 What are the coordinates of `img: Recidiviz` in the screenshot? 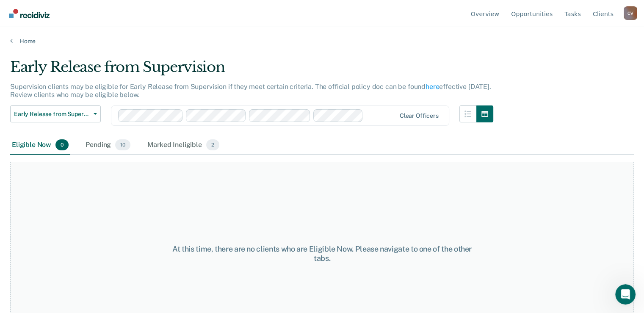 It's located at (29, 13).